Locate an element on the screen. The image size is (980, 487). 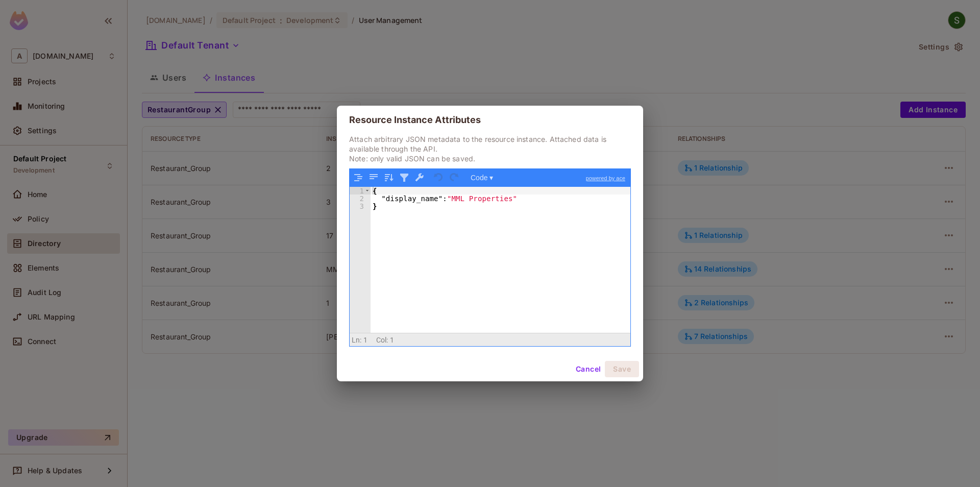
button: Save is located at coordinates (621, 369).